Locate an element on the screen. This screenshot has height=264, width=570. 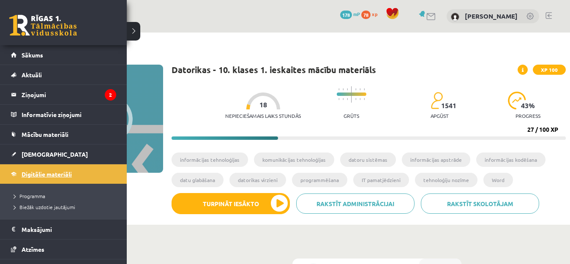
li: tehnoloģiju nozīme is located at coordinates (446, 180).